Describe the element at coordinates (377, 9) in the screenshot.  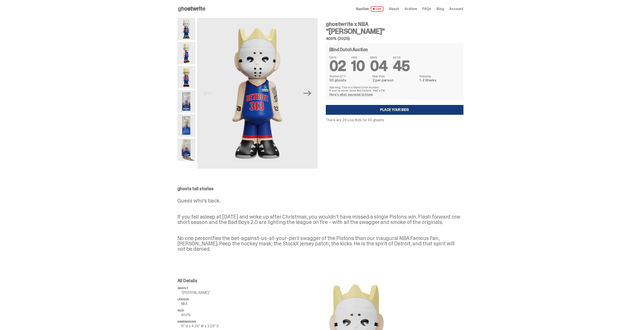
I see `span: LIVE` at that location.